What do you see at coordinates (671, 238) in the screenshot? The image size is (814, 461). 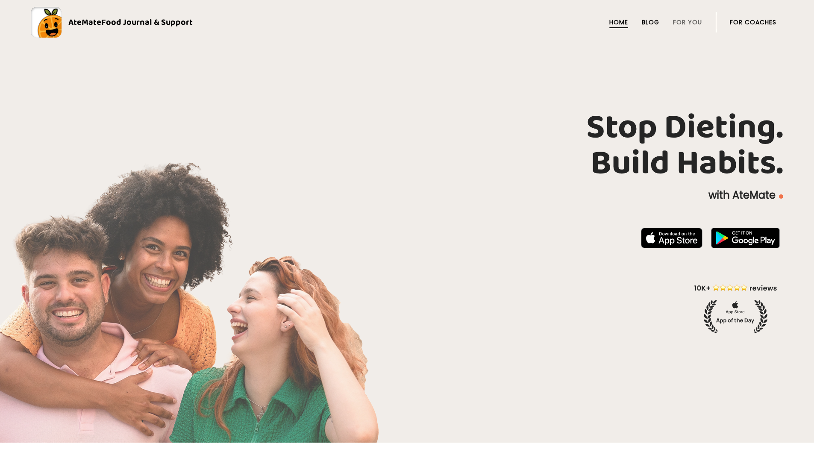 I see `img: badge-download-apple.svg` at bounding box center [671, 238].